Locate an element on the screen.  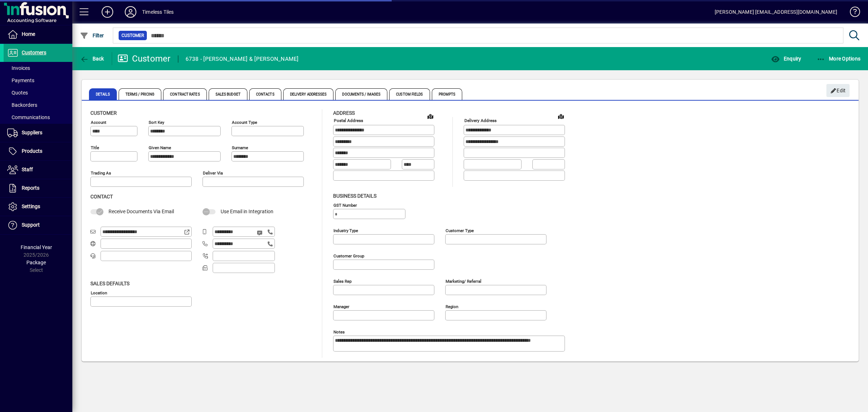
span: Receive Documents Via Email is located at coordinates (141, 211).